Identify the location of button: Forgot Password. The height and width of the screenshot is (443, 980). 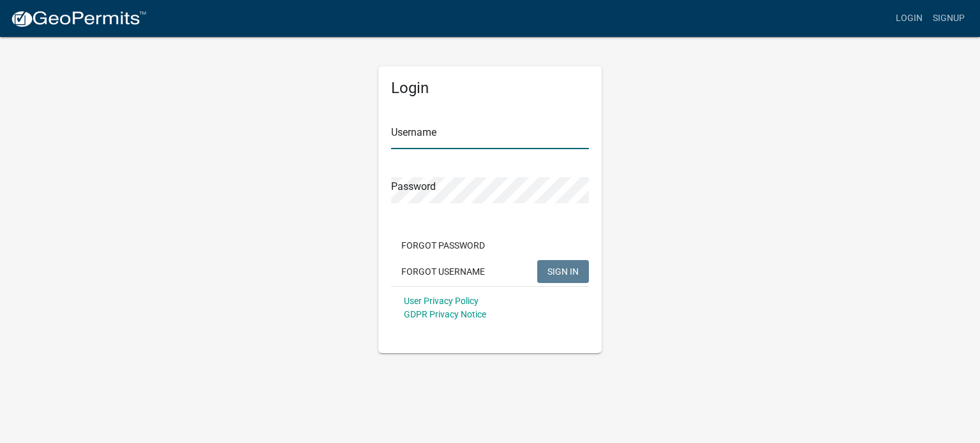
(443, 246).